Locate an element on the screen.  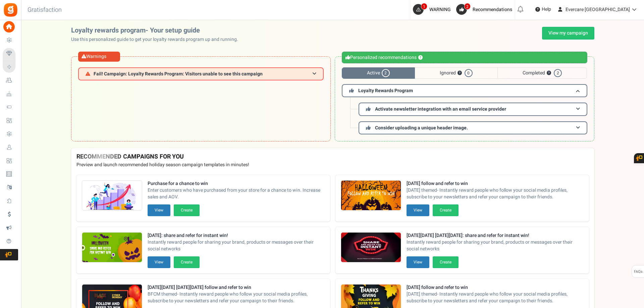
span: WARNING is located at coordinates (440, 9).